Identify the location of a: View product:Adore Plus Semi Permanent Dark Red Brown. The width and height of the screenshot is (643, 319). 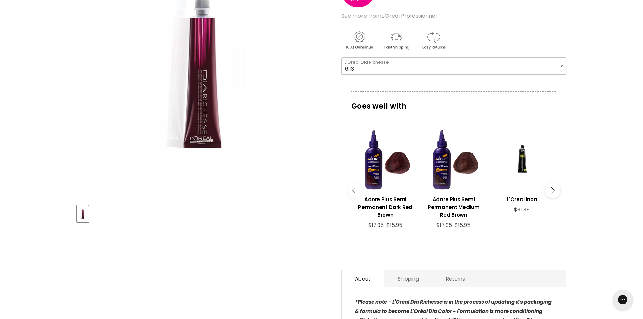
(385, 206).